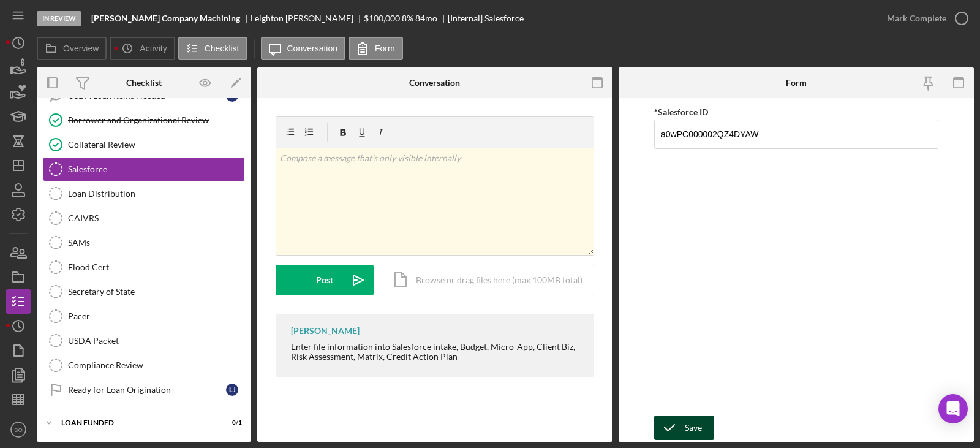 This screenshot has height=448, width=980. What do you see at coordinates (156, 267) in the screenshot?
I see `div: Flood Cert` at bounding box center [156, 267].